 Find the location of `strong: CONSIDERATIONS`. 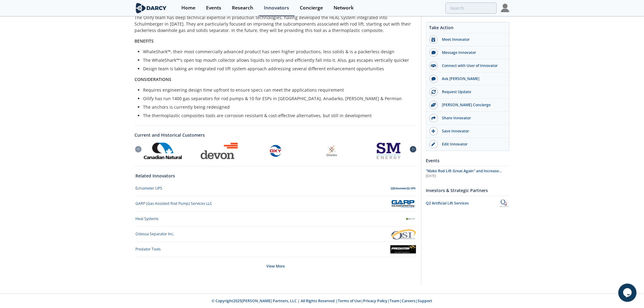

strong: CONSIDERATIONS is located at coordinates (153, 79).